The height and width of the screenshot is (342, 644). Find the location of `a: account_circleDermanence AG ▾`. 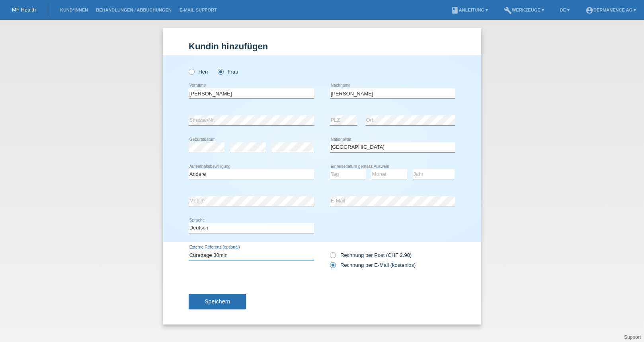

a: account_circleDermanence AG ▾ is located at coordinates (610, 10).